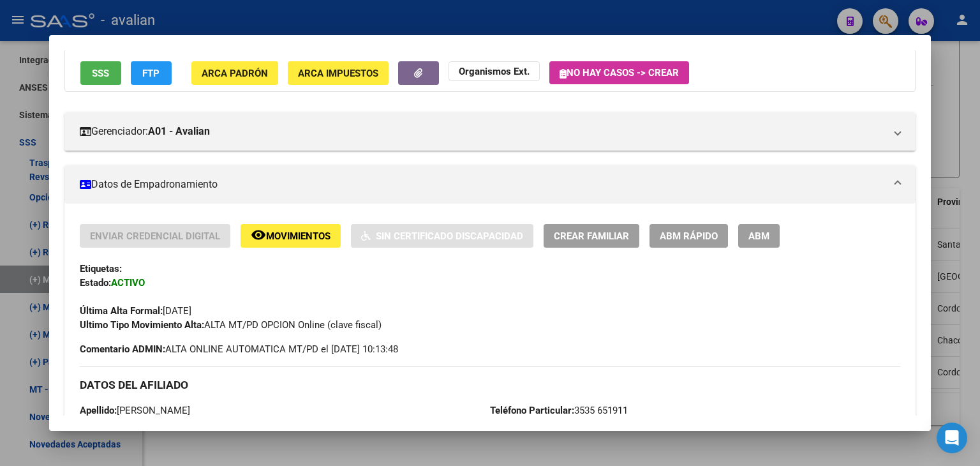 Image resolution: width=980 pixels, height=466 pixels. I want to click on strong: Teléfono Particular:, so click(532, 411).